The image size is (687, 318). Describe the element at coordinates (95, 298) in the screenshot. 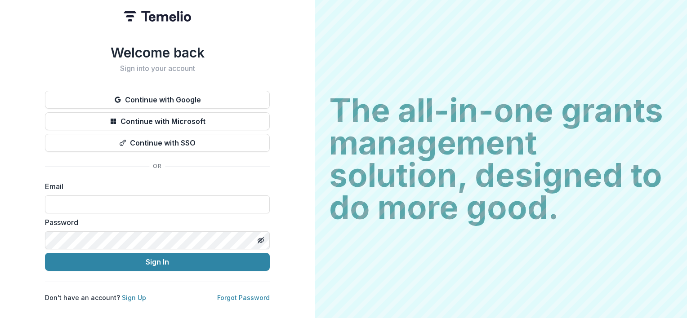

I see `p: Don't have an account?` at that location.